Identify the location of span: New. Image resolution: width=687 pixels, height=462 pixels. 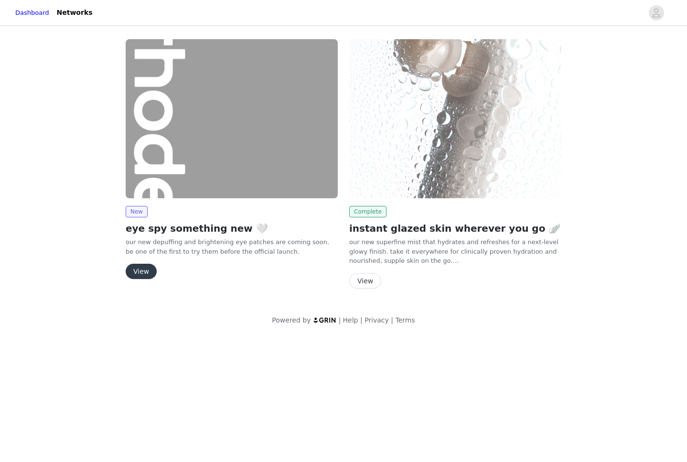
(137, 212).